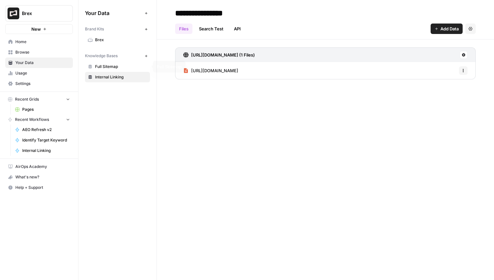  I want to click on a: AirOps Academy, so click(39, 167).